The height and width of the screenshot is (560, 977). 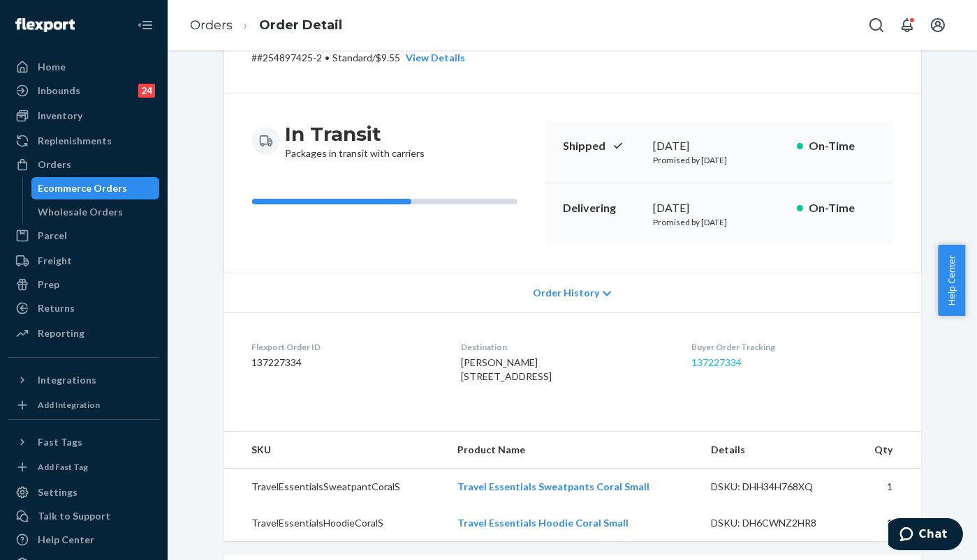 What do you see at coordinates (776, 450) in the screenshot?
I see `th: Details` at bounding box center [776, 450].